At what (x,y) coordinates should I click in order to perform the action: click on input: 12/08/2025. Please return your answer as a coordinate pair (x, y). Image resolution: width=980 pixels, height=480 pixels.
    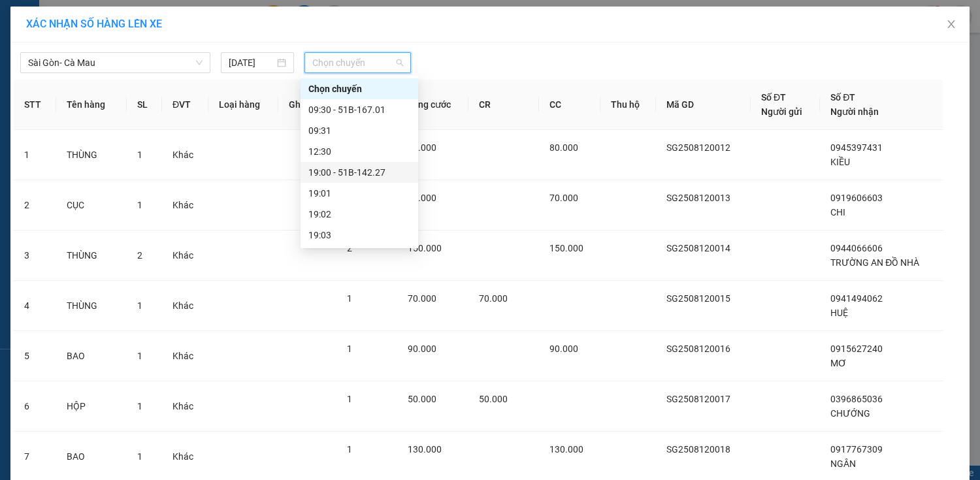
    Looking at the image, I should click on (251, 62).